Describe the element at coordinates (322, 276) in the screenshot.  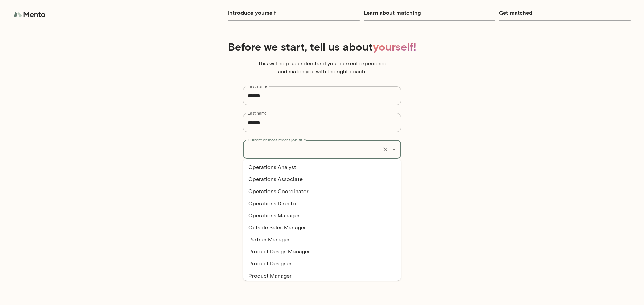
I see `li: Product Manager` at that location.